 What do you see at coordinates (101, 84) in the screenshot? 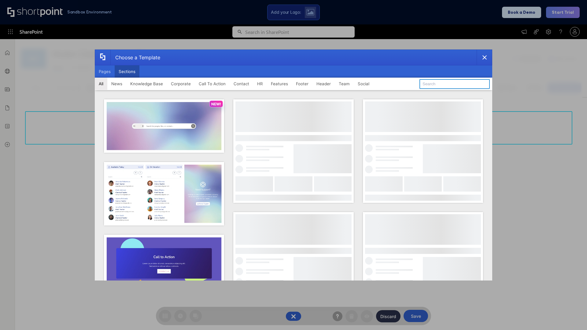
I see `button: All` at bounding box center [101, 84].